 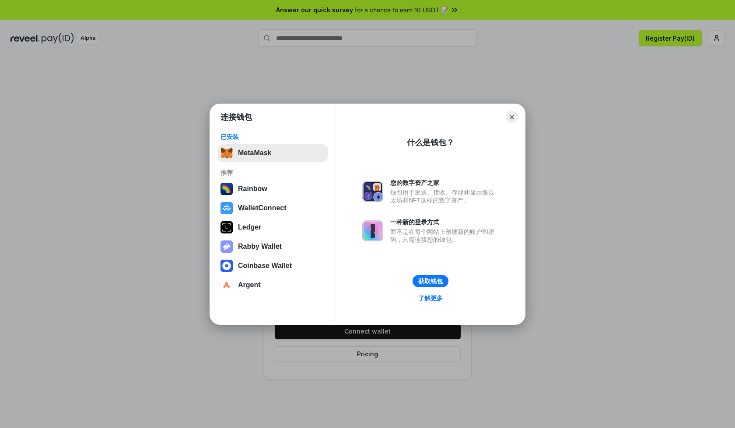 I want to click on div: Rainbow, so click(x=252, y=189).